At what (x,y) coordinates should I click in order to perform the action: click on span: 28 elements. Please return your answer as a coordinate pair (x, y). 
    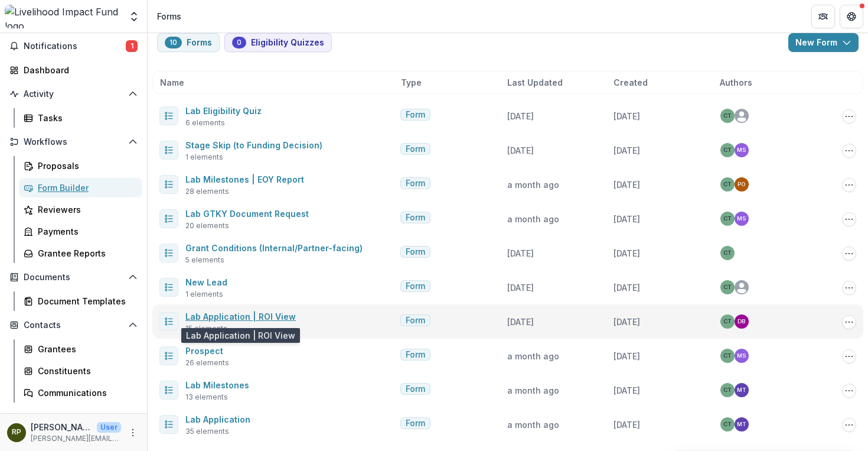
    Looking at the image, I should click on (207, 191).